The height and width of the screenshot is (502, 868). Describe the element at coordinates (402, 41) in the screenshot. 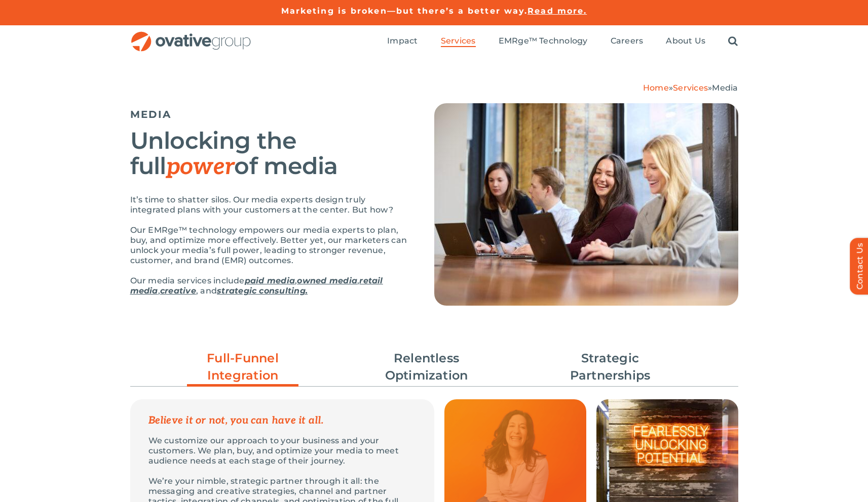

I see `span: Impact` at that location.